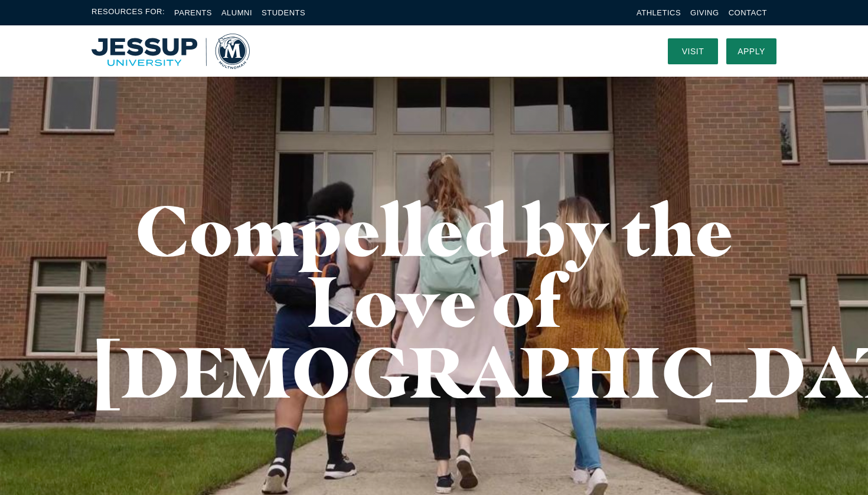  I want to click on a: Alumni, so click(237, 12).